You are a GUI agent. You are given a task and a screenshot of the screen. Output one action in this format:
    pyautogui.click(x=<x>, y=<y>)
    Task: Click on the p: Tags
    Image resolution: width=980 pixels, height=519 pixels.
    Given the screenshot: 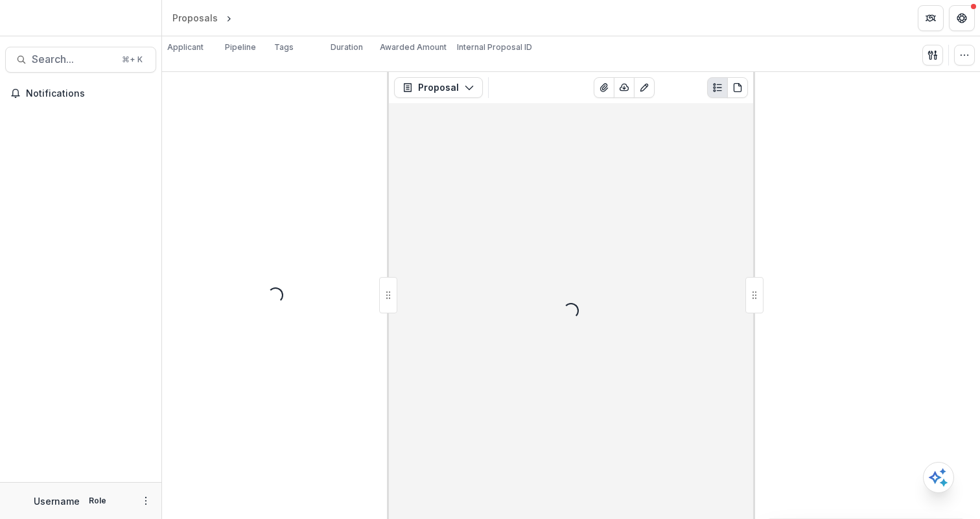 What is the action you would take?
    pyautogui.click(x=284, y=47)
    